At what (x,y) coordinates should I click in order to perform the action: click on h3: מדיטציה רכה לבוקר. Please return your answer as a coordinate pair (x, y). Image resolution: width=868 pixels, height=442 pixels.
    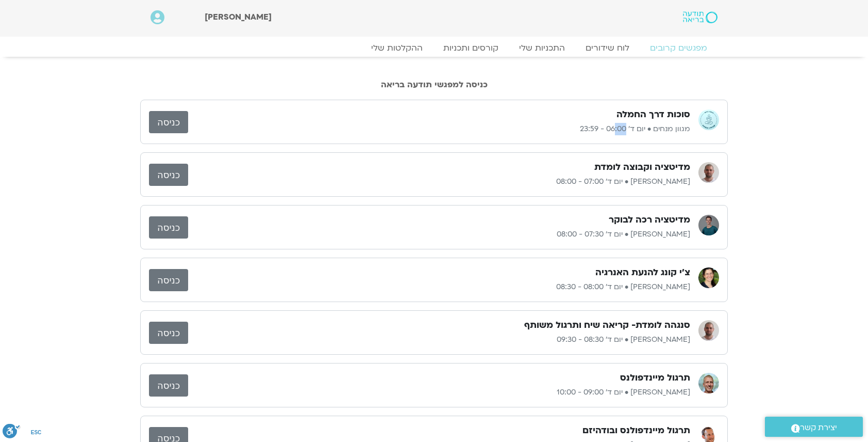
    Looking at the image, I should click on (649, 220).